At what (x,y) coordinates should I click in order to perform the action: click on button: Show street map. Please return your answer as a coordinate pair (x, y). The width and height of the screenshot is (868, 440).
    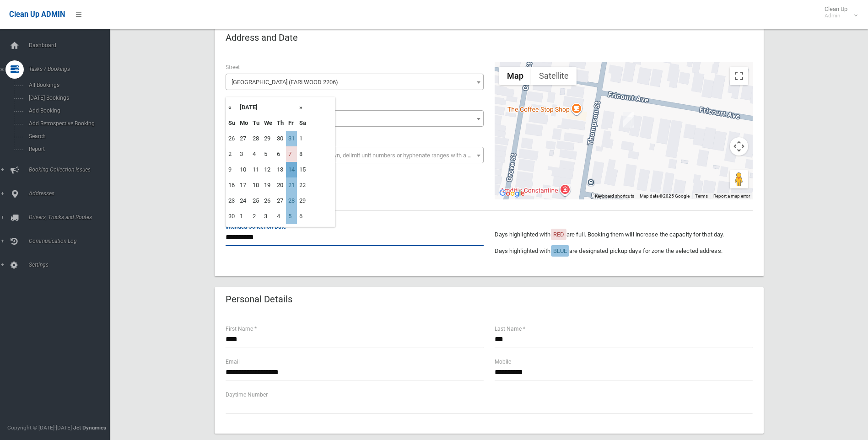
    Looking at the image, I should click on (515, 76).